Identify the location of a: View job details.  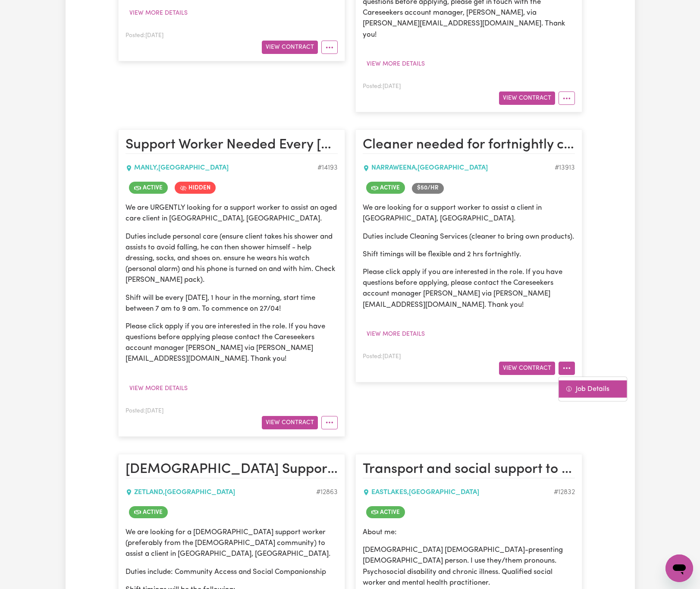
(593, 389).